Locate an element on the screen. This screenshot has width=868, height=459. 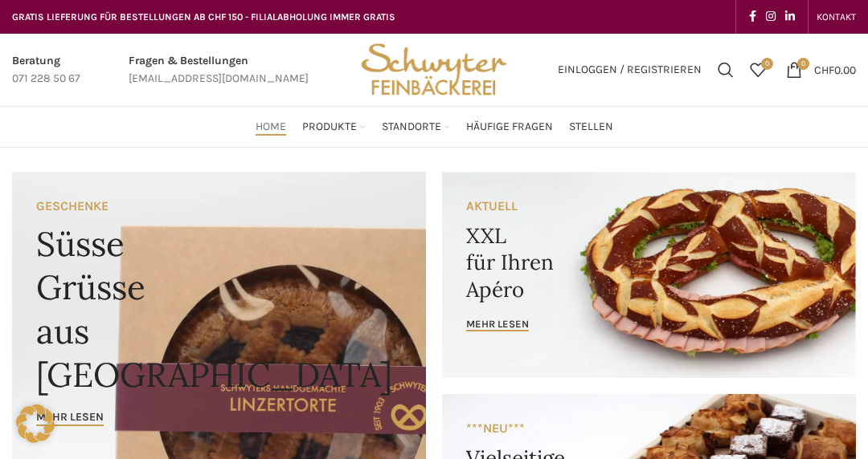
img: Bäckerei Schwyter is located at coordinates (434, 70).